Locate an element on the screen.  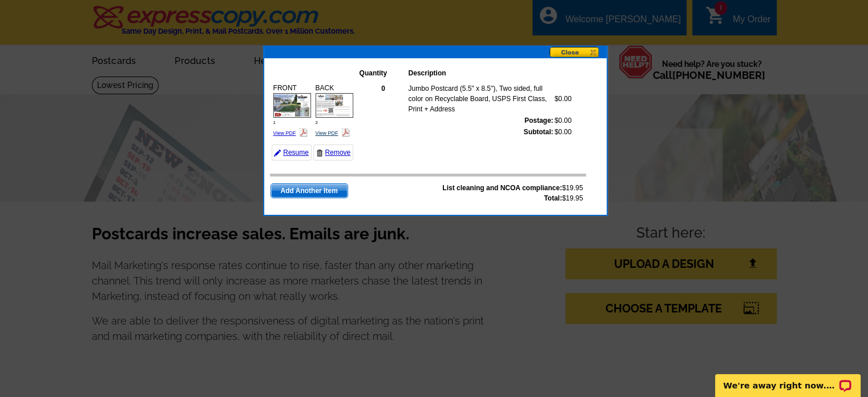
strong: List cleaning and NCOA compliance: is located at coordinates (502, 188).